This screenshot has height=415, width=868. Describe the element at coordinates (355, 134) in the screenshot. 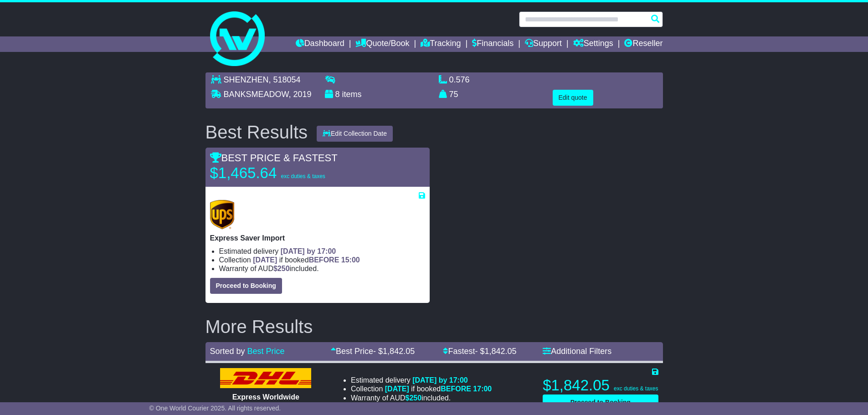

I see `button: Edit Collection Date` at that location.